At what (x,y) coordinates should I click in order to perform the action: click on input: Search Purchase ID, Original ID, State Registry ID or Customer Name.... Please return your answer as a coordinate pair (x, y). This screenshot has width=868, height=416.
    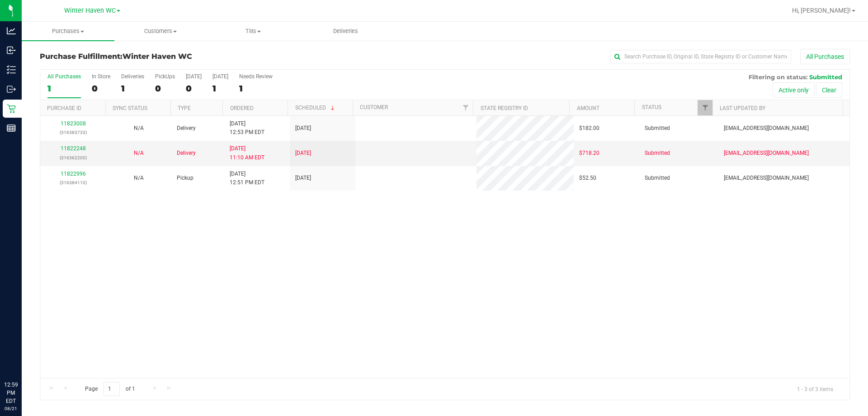
    Looking at the image, I should click on (701, 56).